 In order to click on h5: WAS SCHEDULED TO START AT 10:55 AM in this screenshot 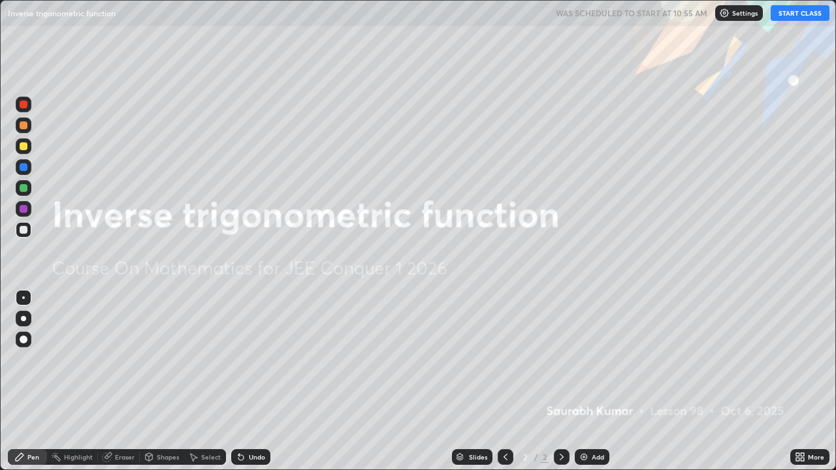, I will do `click(631, 13)`.